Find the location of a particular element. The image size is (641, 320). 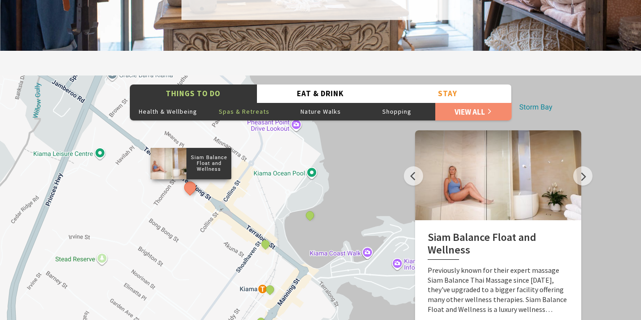

button: Shopping is located at coordinates (397, 111).